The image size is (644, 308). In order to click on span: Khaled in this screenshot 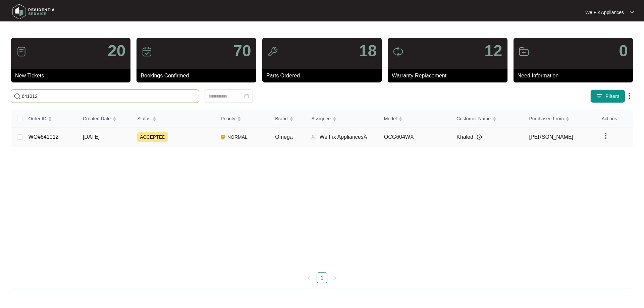, I will do `click(465, 137)`.